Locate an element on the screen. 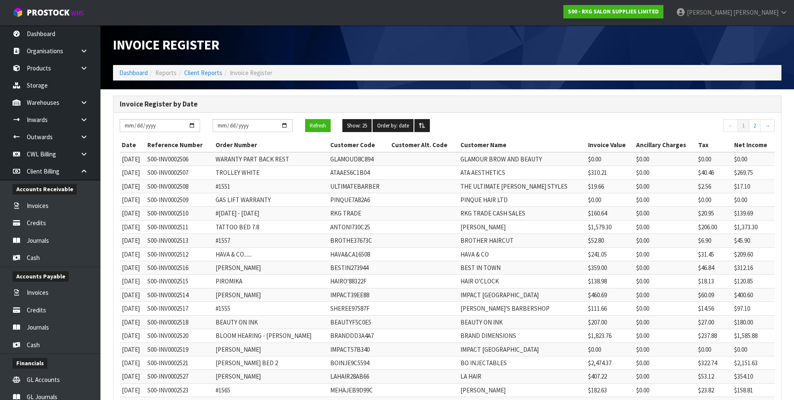 The width and height of the screenshot is (794, 400). td: TROLLEY WHITE is located at coordinates (271, 173).